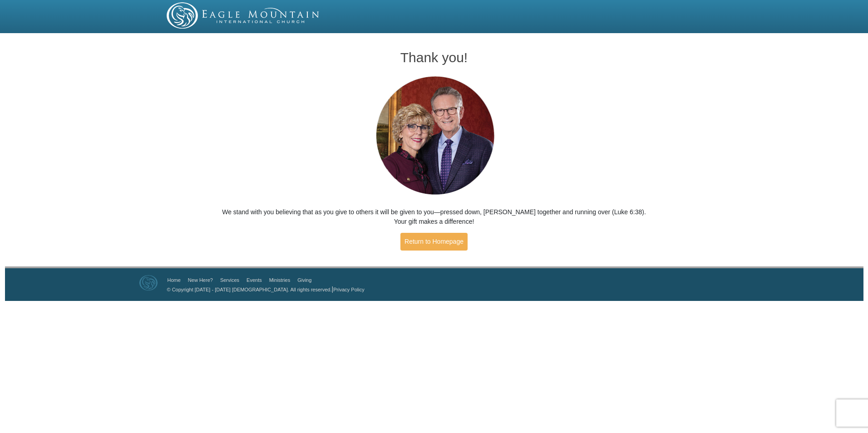 The width and height of the screenshot is (868, 433). What do you see at coordinates (434, 217) in the screenshot?
I see `p: We stand with you believing that as you give to others it will be given to you—pressed down, [PER...` at bounding box center [434, 217].